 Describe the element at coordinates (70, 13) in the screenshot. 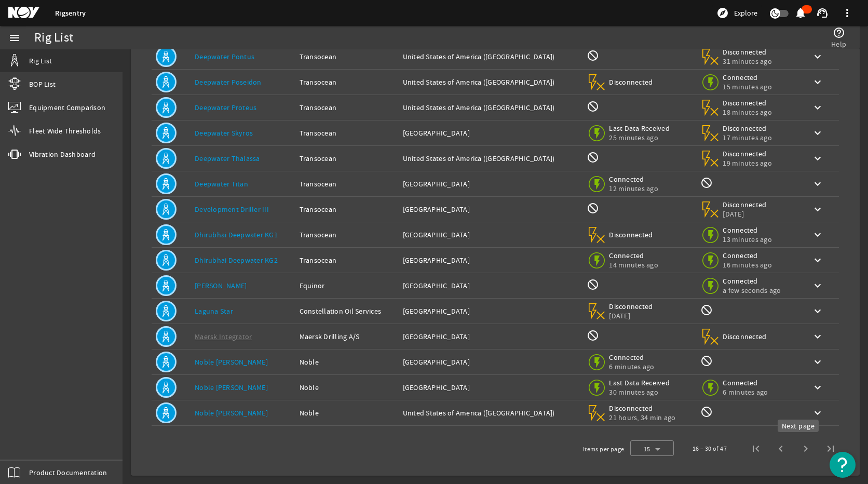

I see `a: Rigsentry` at that location.